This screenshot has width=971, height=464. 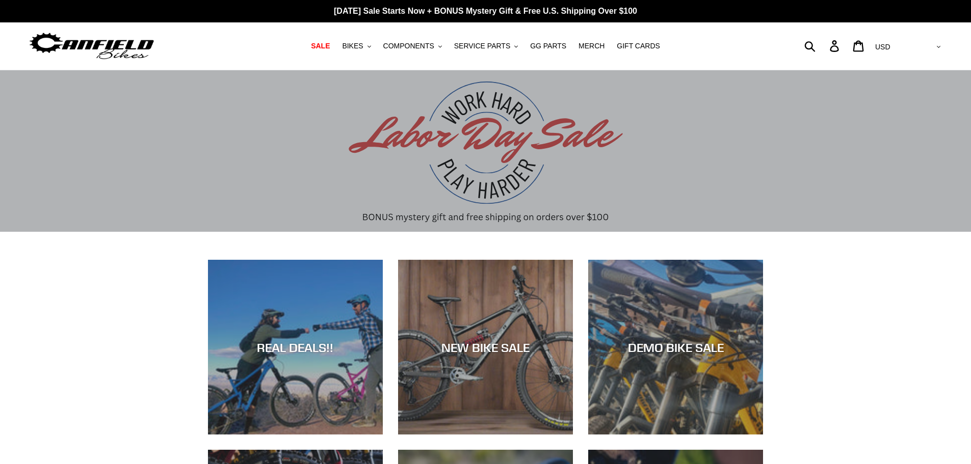 I want to click on div: DEMO BIKE SALE, so click(x=676, y=347).